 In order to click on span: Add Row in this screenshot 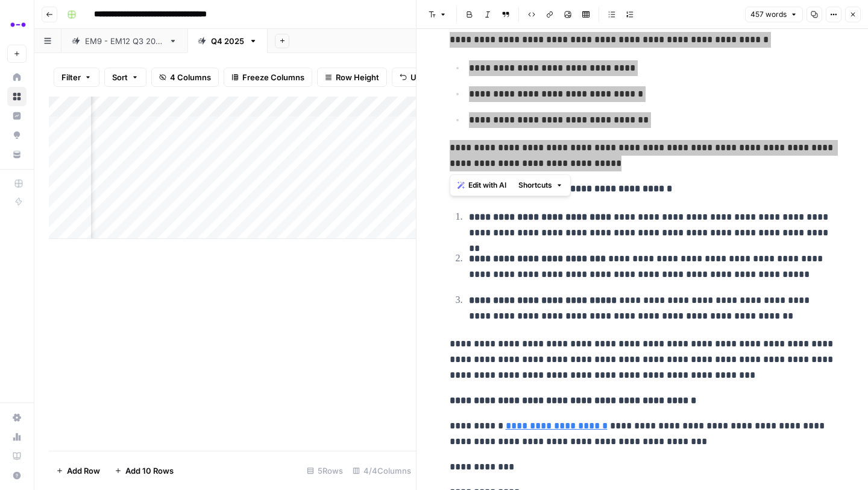, I will do `click(84, 471)`.